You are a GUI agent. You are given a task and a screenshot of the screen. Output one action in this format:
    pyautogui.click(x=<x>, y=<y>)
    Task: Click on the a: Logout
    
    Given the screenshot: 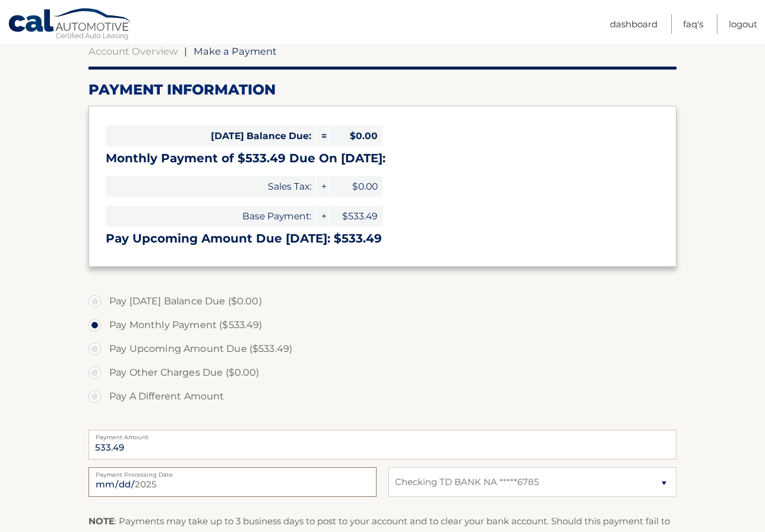 What is the action you would take?
    pyautogui.click(x=744, y=24)
    